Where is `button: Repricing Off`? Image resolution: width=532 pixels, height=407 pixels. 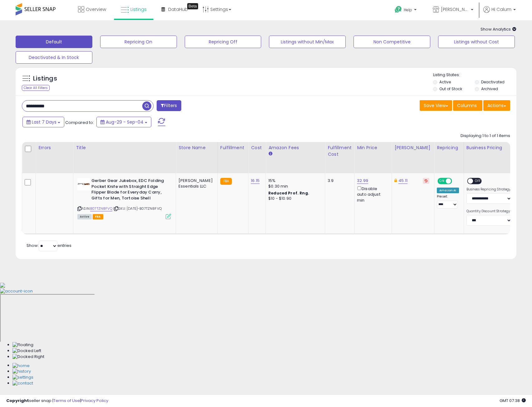
button: Repricing Off is located at coordinates (223, 42).